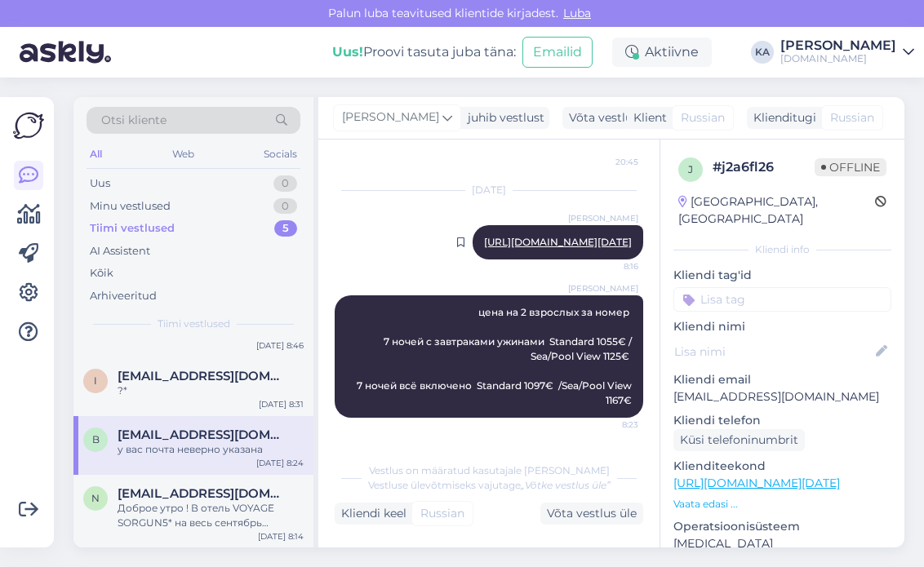  What do you see at coordinates (691, 169) in the screenshot?
I see `span: j` at bounding box center [691, 169].